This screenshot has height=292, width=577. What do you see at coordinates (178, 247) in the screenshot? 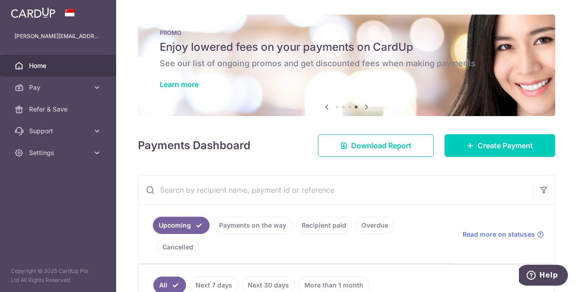
I see `a: Cancelled` at bounding box center [178, 247].